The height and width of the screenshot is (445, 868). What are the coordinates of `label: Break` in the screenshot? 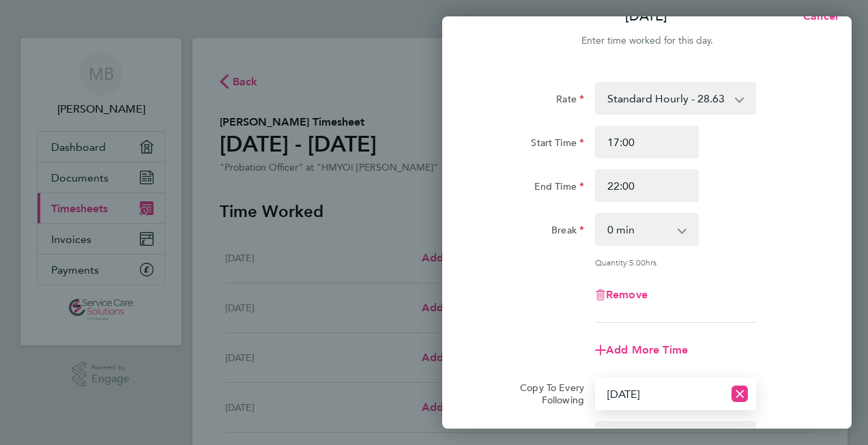 It's located at (568, 232).